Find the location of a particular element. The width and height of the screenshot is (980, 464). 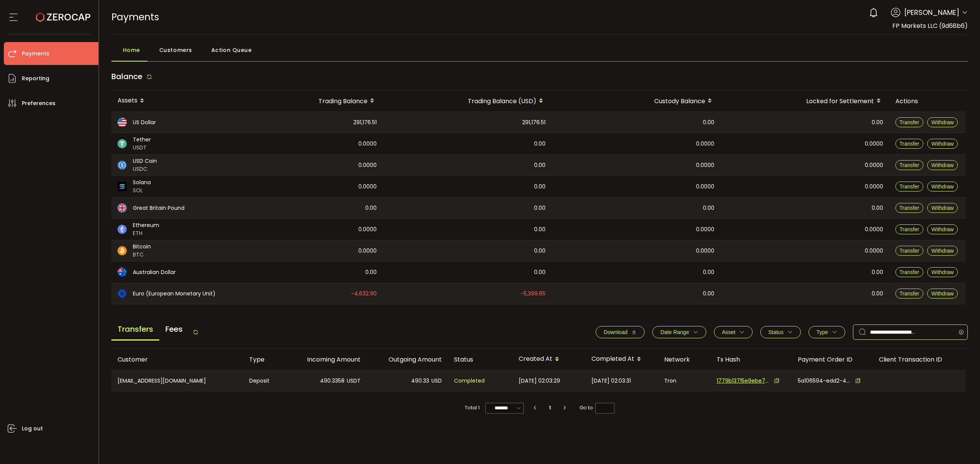

span: Bitcoin is located at coordinates (141, 247).